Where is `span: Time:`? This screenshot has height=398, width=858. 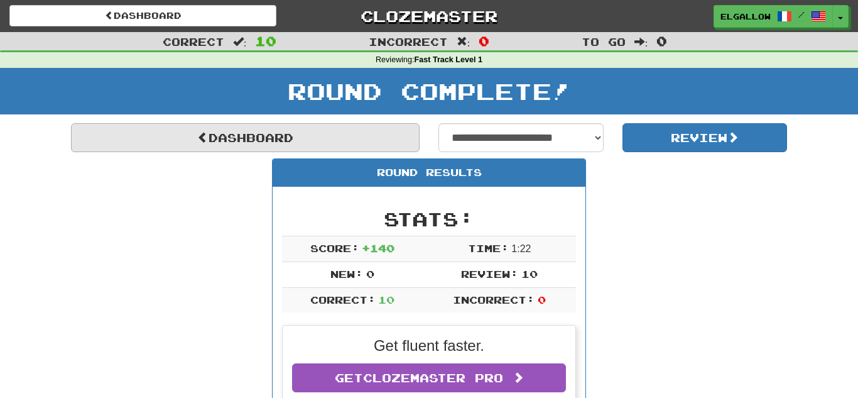 span: Time: is located at coordinates (488, 247).